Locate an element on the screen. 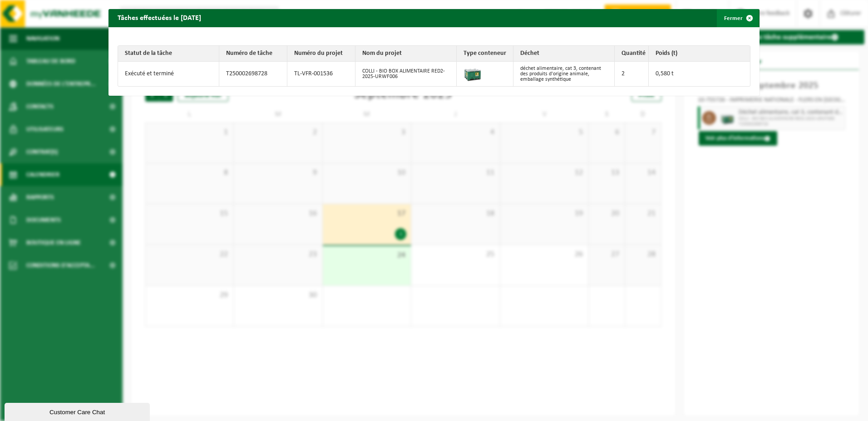 This screenshot has height=421, width=868. td: 0,580 t is located at coordinates (699, 74).